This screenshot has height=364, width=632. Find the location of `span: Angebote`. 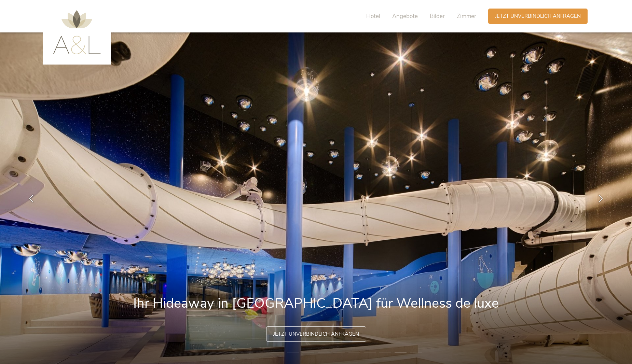

span: Angebote is located at coordinates (405, 16).